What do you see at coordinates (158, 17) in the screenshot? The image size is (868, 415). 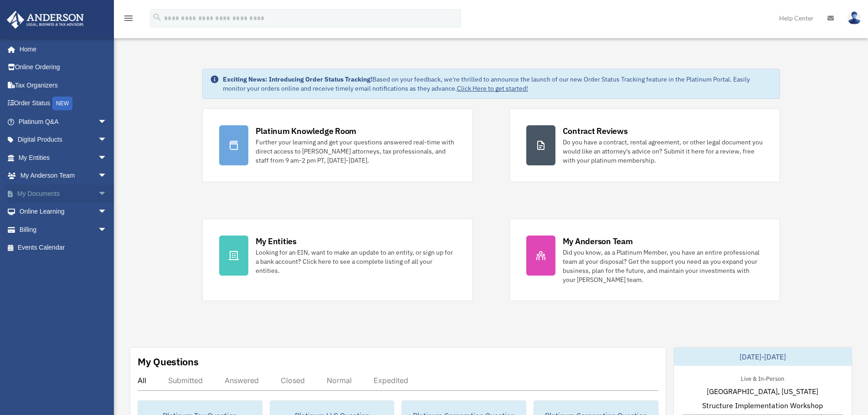 I see `i: search` at bounding box center [158, 17].